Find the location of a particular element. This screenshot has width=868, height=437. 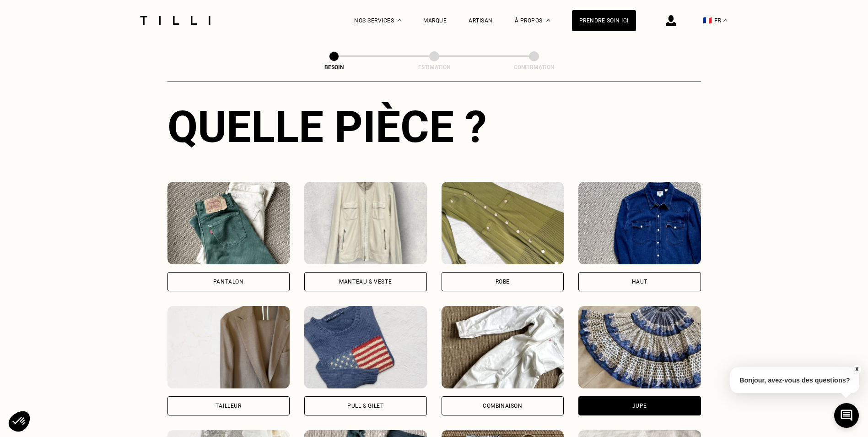

div: Manteau & Veste is located at coordinates (365, 281).